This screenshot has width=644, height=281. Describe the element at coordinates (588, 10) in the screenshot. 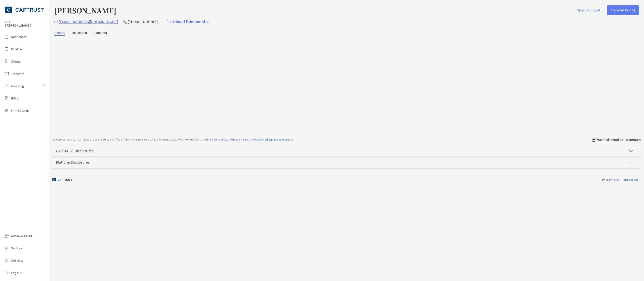

I see `button: Open Account` at that location.